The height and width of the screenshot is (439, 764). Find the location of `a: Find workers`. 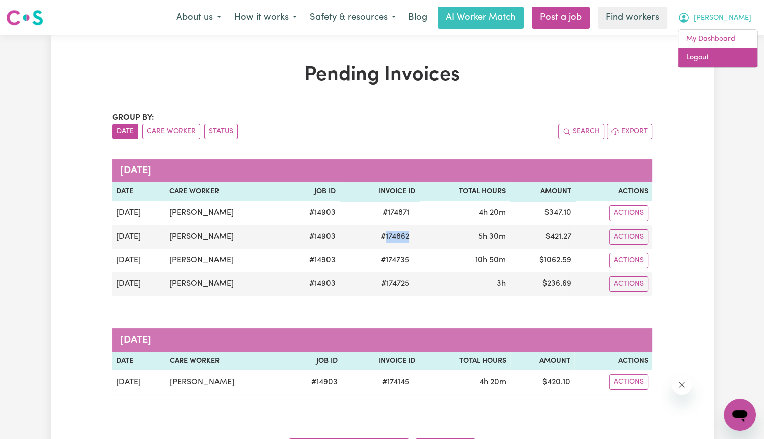

a: Find workers is located at coordinates (632, 18).